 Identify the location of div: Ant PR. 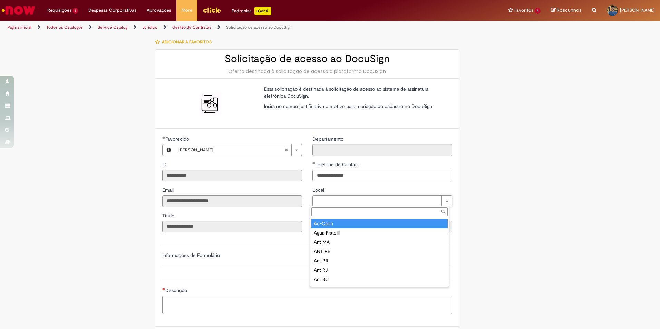
(379, 261).